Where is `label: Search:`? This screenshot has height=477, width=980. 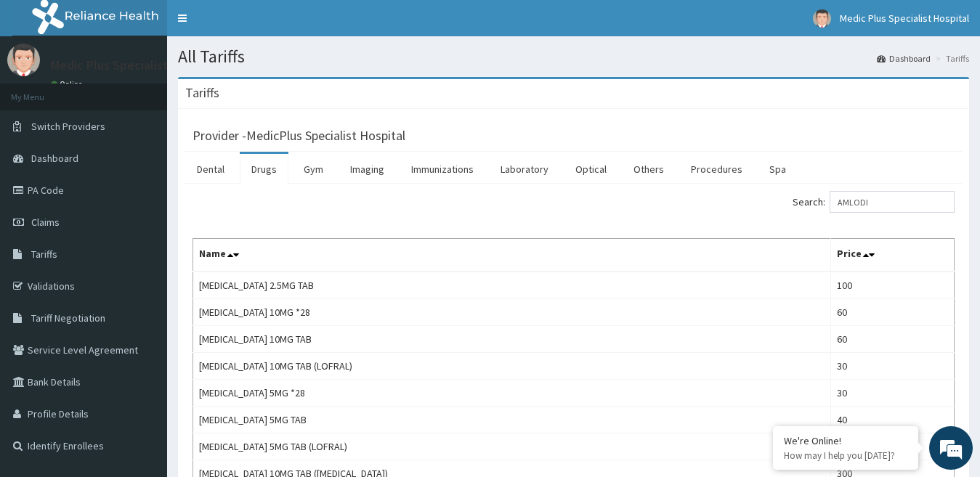 label: Search: is located at coordinates (873, 202).